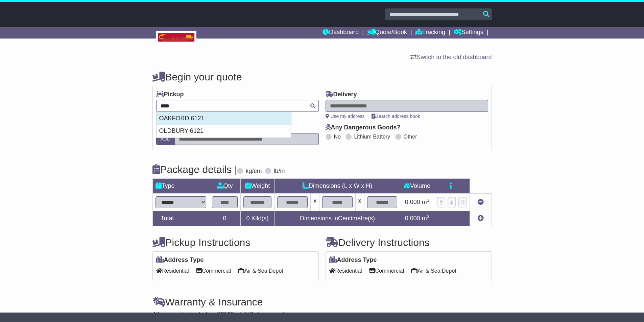  What do you see at coordinates (481, 202) in the screenshot?
I see `a: Remove this item` at bounding box center [481, 202].